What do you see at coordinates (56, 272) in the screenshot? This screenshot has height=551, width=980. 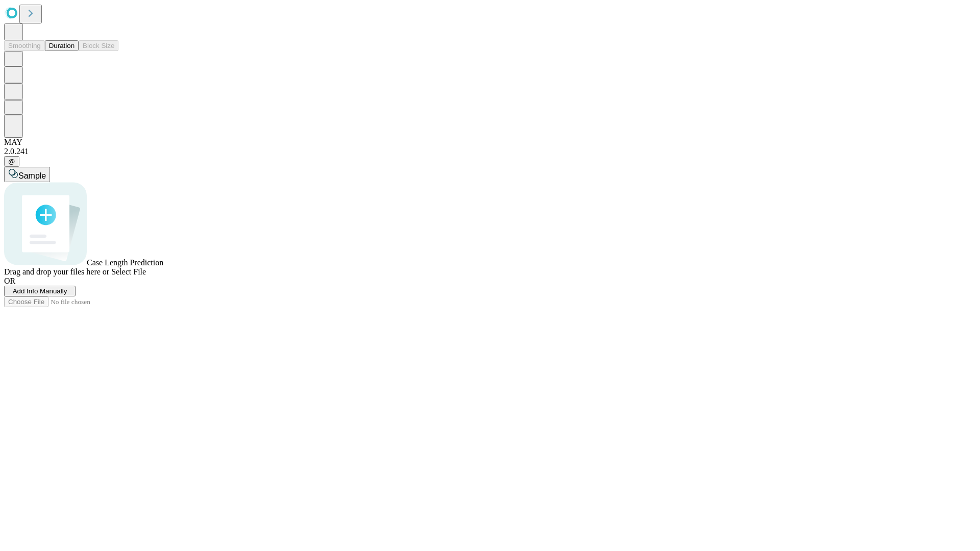 I see `span: Drag and drop your files here or` at bounding box center [56, 272].